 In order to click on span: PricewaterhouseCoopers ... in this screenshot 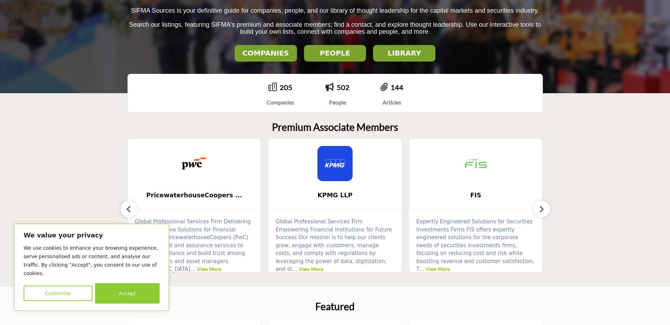, I will do `click(194, 195)`.